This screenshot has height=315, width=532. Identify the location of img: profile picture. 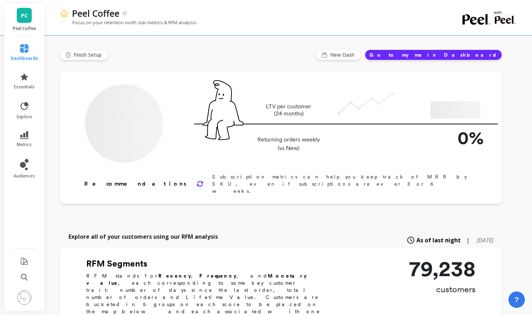
(24, 298).